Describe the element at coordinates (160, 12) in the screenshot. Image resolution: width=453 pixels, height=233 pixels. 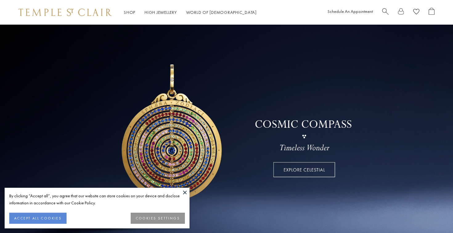
I see `a: High JewelleryHigh Jewellery` at that location.